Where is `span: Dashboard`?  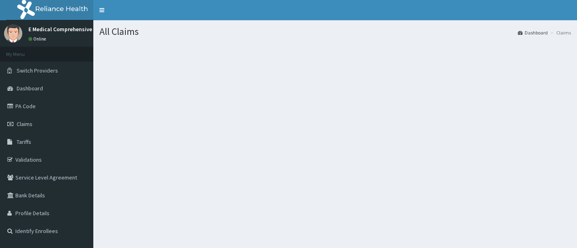
span: Dashboard is located at coordinates (30, 88).